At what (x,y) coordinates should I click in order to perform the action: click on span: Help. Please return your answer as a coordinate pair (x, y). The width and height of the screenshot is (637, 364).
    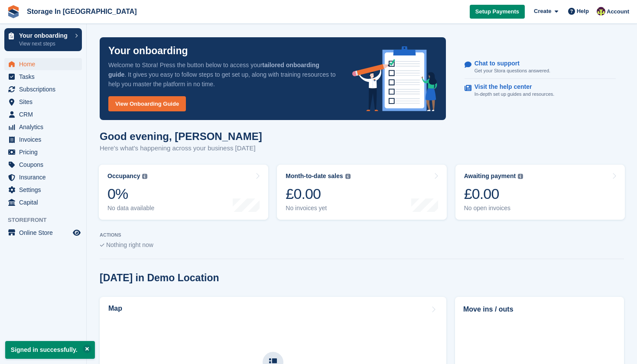
    Looking at the image, I should click on (583, 11).